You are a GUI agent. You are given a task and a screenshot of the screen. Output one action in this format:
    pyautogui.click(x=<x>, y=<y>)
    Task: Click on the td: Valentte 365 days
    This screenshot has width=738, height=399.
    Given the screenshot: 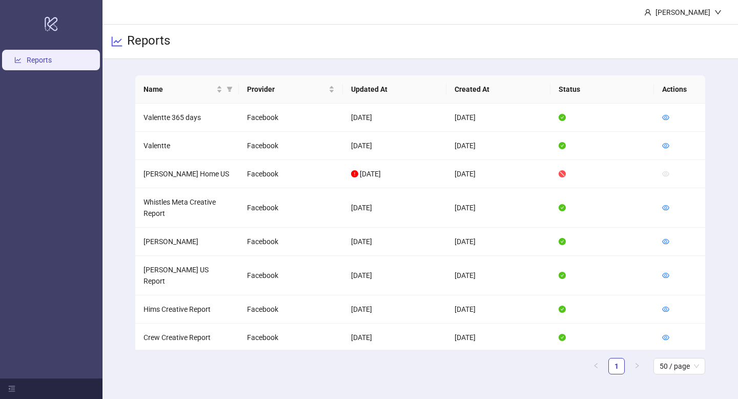 What is the action you would take?
    pyautogui.click(x=187, y=117)
    